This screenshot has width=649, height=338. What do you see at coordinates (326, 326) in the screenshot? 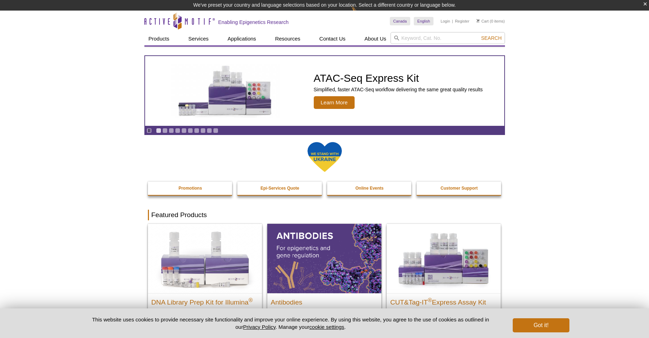
I see `button: cookie settings` at bounding box center [326, 326].